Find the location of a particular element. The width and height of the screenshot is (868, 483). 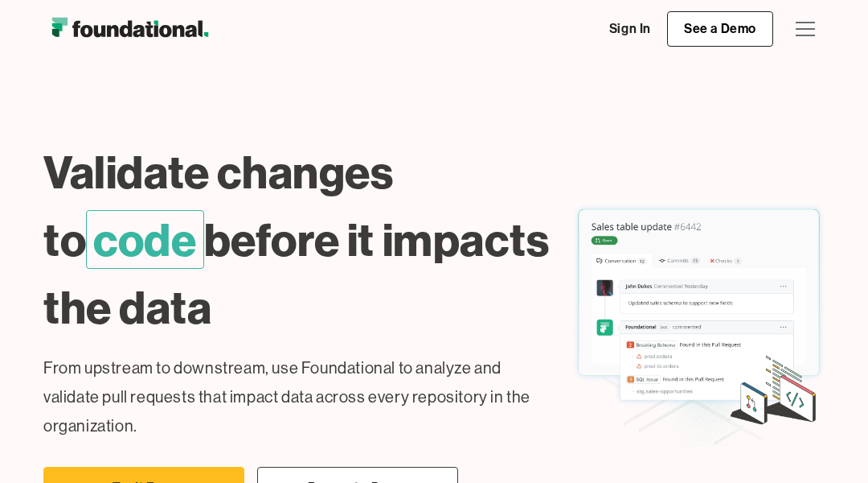

a: home is located at coordinates (129, 29).